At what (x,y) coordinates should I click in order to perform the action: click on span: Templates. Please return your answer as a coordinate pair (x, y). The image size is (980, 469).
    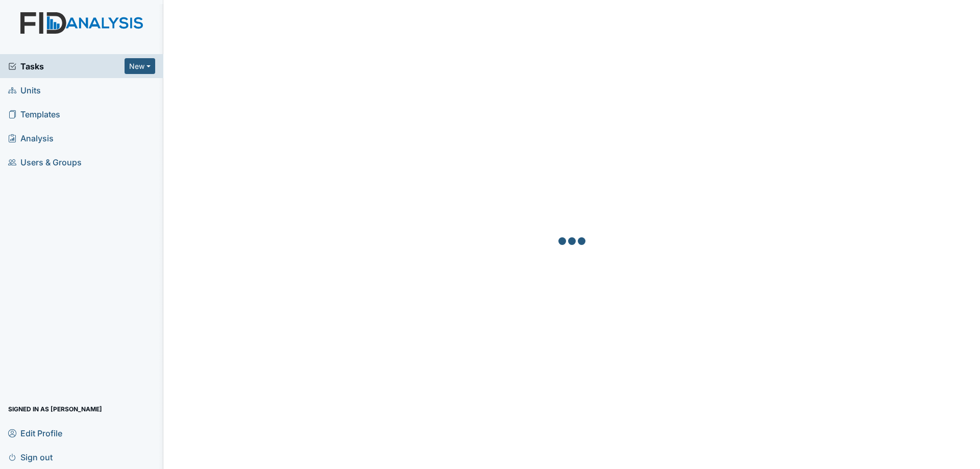
    Looking at the image, I should click on (34, 114).